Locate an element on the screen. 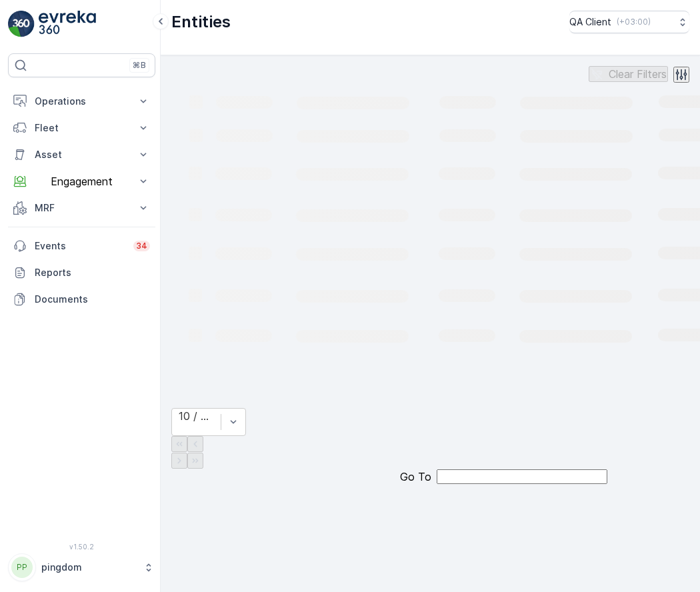 The image size is (700, 592). img: logo_light-DOdMpM7g.png is located at coordinates (67, 24).